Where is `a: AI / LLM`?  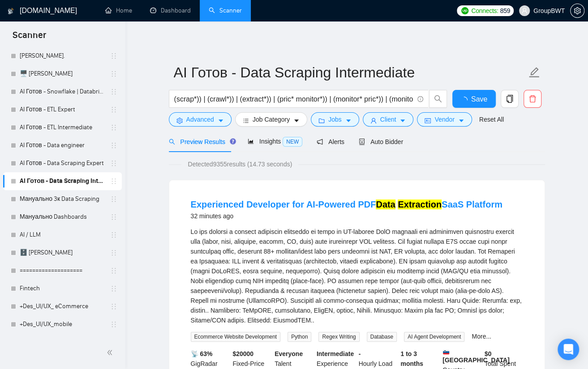 a: AI / LLM is located at coordinates (62, 235).